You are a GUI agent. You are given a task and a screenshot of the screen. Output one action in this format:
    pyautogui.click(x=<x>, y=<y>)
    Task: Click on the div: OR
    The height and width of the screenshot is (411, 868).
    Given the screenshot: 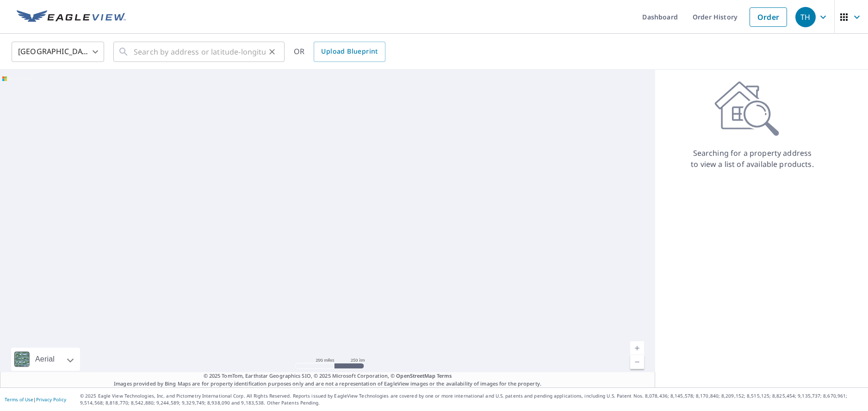 What is the action you would take?
    pyautogui.click(x=340, y=52)
    